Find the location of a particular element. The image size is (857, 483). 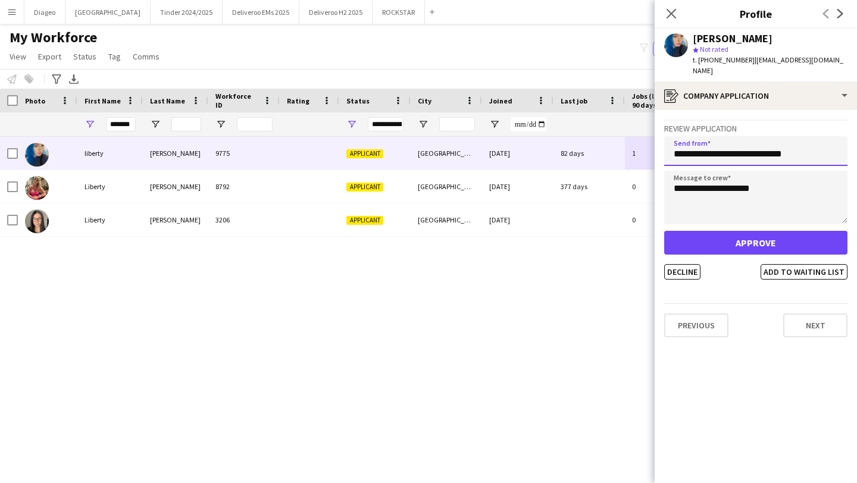

span: Workforce ID is located at coordinates (237, 101).